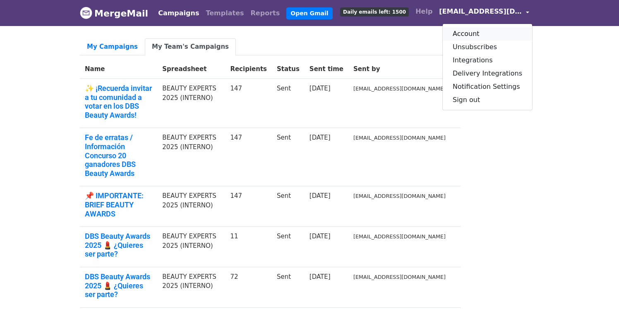 This screenshot has width=619, height=309. What do you see at coordinates (248, 247) in the screenshot?
I see `td: 11` at bounding box center [248, 247].